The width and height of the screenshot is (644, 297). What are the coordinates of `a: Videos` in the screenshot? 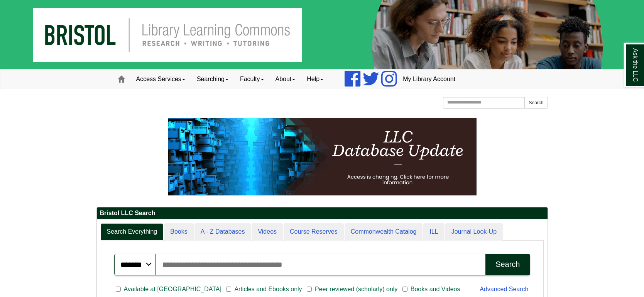 It's located at (267, 231).